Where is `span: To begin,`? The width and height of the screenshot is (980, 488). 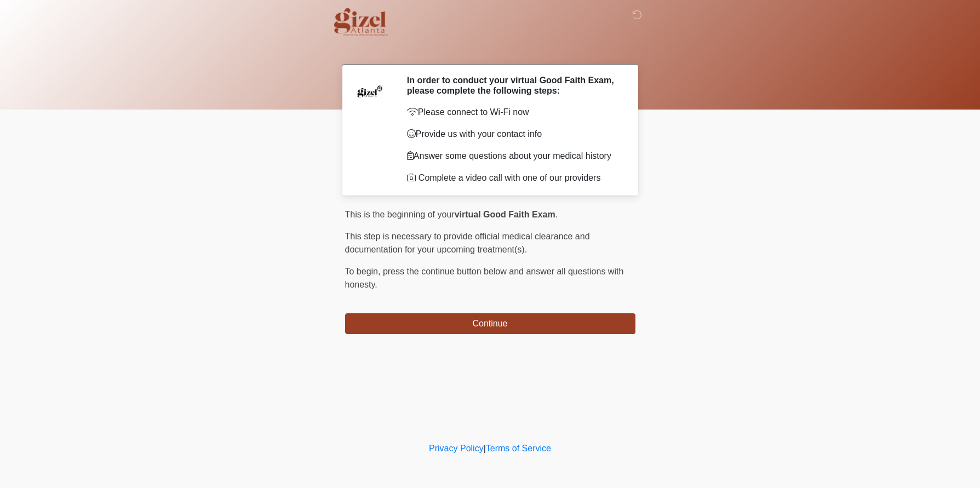
span: To begin, is located at coordinates (364, 271).